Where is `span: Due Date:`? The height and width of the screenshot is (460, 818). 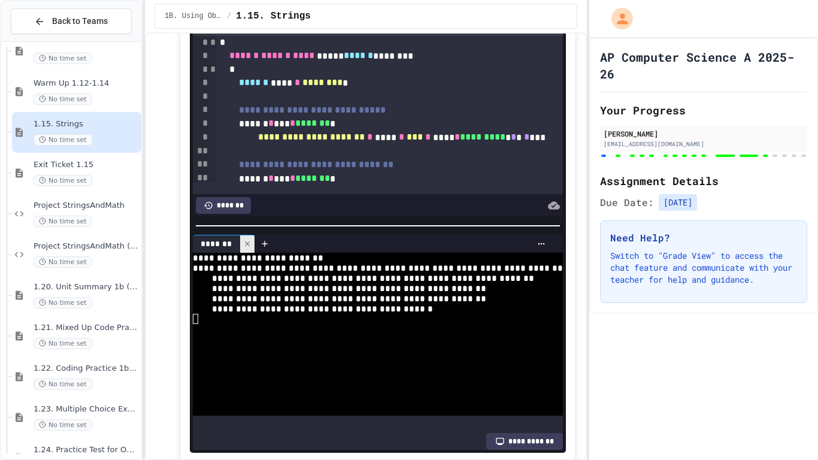
span: Due Date: is located at coordinates (627, 202).